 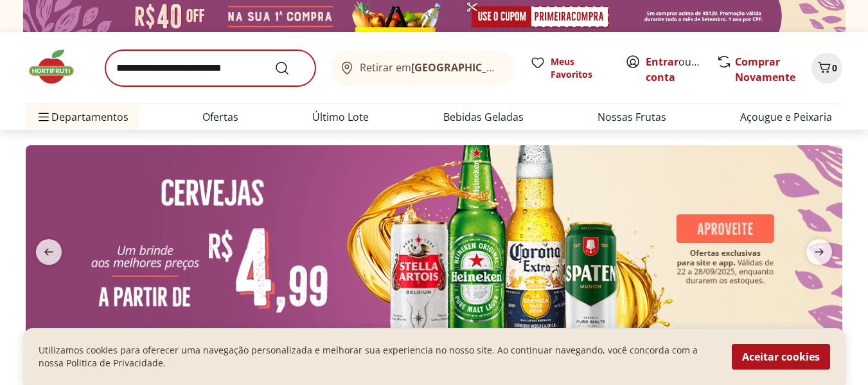 I want to click on button: Aceitar cookies, so click(x=781, y=357).